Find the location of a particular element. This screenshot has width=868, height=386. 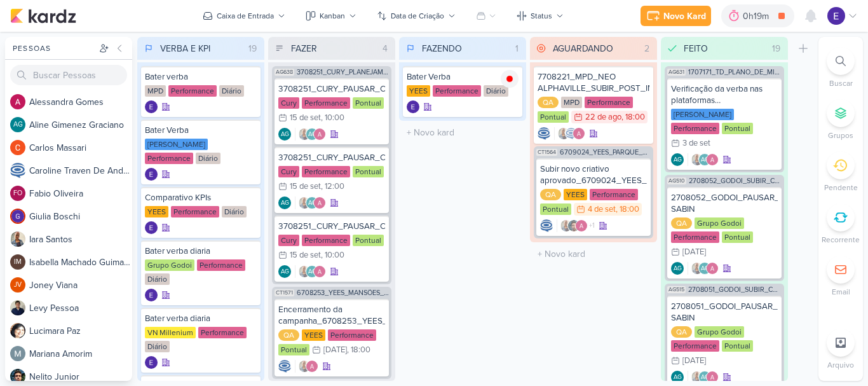

div: F a b i o O l i v e i r a is located at coordinates (81, 193).